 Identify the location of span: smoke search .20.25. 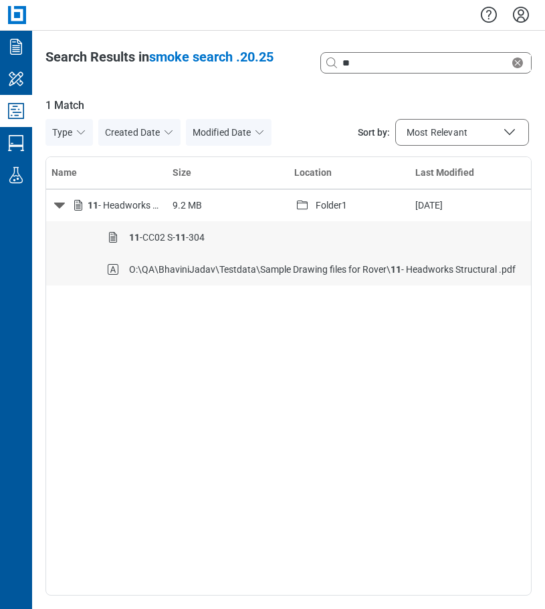
(211, 57).